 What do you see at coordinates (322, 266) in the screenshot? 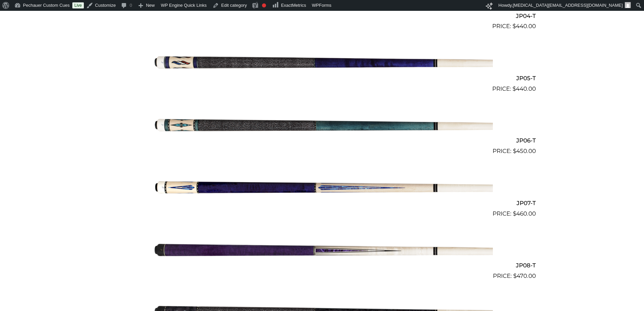
I see `h2: JP08-T` at bounding box center [322, 266].